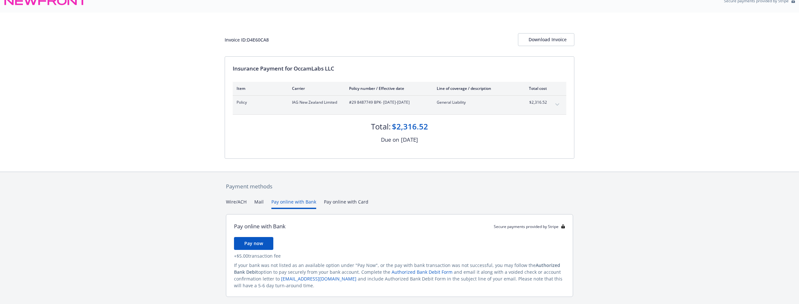 The height and width of the screenshot is (304, 799). I want to click on button: Mail, so click(259, 204).